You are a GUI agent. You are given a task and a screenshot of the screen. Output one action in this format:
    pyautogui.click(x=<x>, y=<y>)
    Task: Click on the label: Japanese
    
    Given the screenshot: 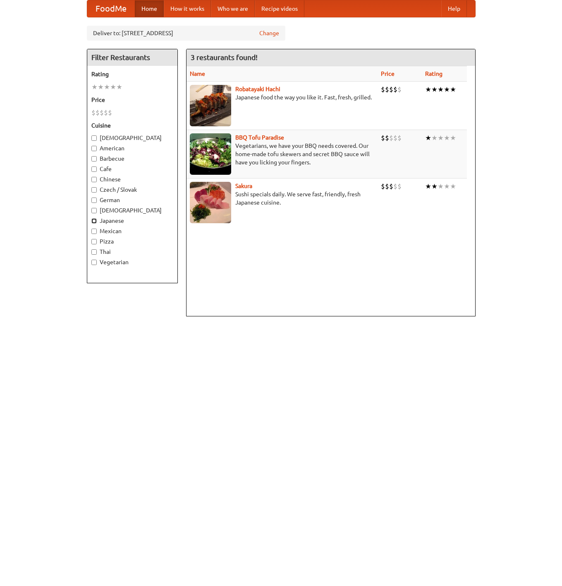 What is the action you would take?
    pyautogui.click(x=132, y=221)
    